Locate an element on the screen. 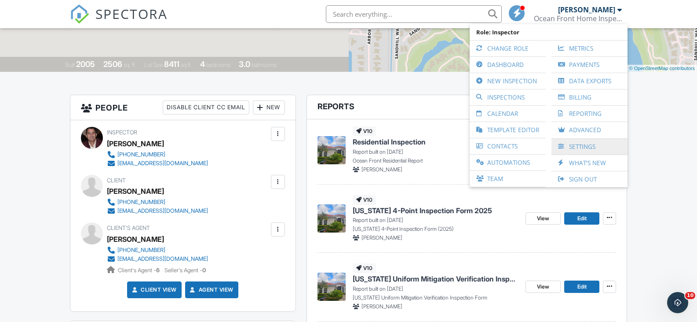  a: Advanced is located at coordinates (590, 130).